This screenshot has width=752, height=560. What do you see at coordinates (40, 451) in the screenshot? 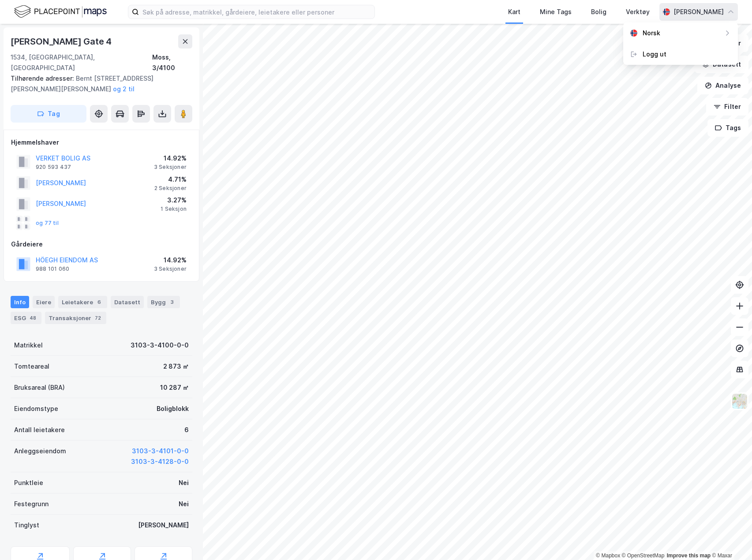
I see `div: Anleggseiendom` at bounding box center [40, 451].